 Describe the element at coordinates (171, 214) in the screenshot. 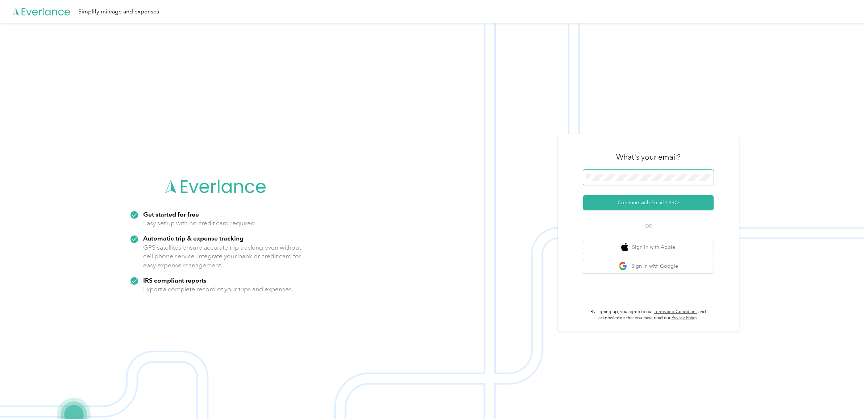

I see `strong: Get started for free` at that location.